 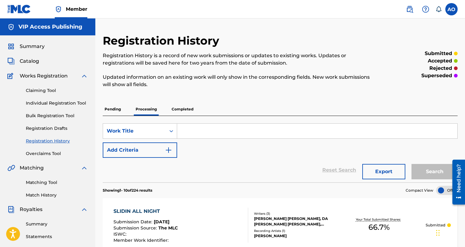 I want to click on p: Your Total Submitted Shares:, so click(x=379, y=219).